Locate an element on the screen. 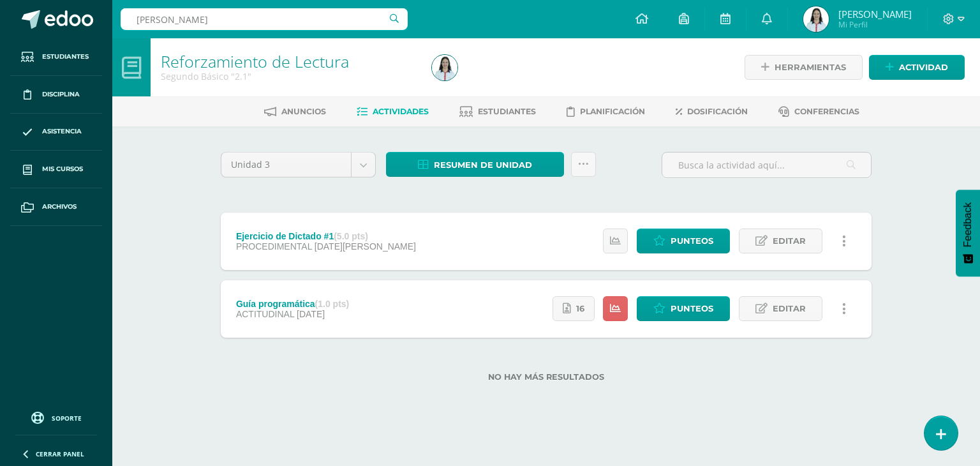 This screenshot has height=466, width=980. a: Resumen de unidad is located at coordinates (474, 164).